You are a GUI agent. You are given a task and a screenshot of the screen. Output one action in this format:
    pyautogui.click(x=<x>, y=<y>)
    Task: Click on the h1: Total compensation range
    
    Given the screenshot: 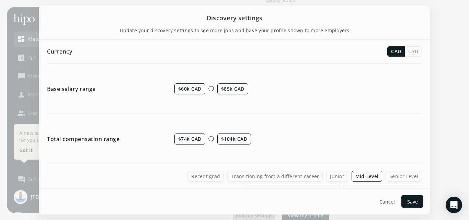 What is the action you would take?
    pyautogui.click(x=109, y=139)
    